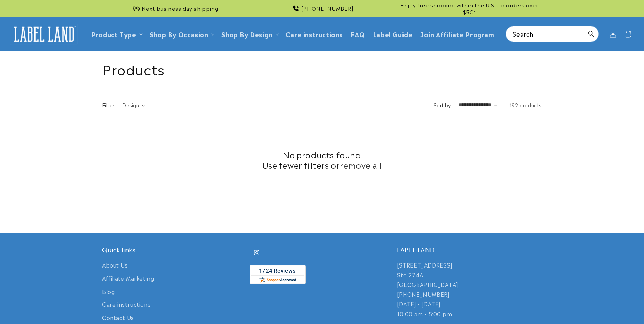  Describe the element at coordinates (181, 34) in the screenshot. I see `summary: Shop By Occasion` at that location.